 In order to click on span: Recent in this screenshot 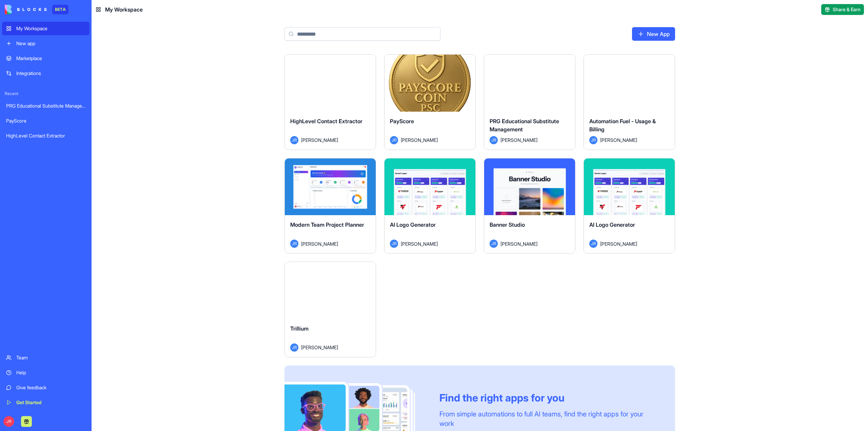, I will do `click(46, 94)`.